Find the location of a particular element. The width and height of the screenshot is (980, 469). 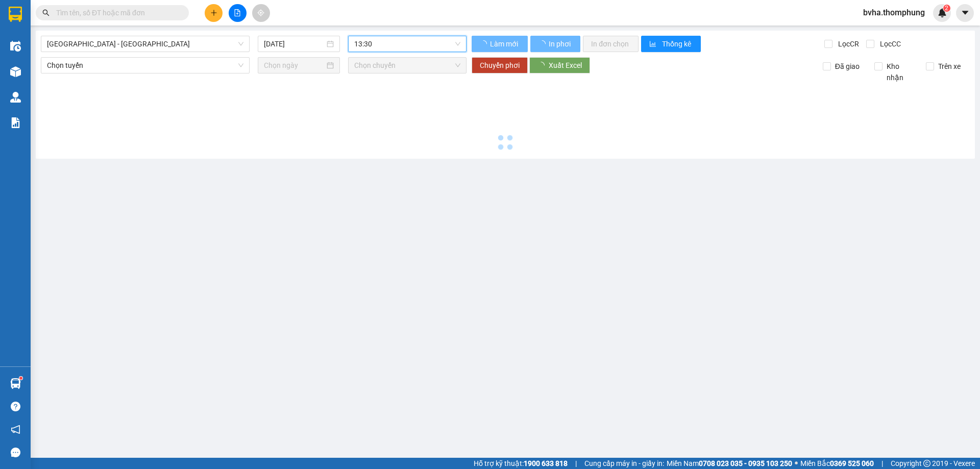

span: Trên xe is located at coordinates (950, 66).